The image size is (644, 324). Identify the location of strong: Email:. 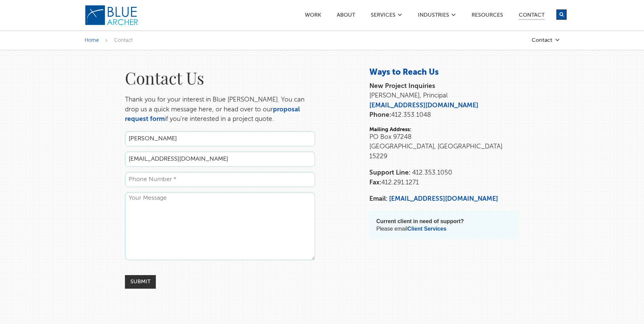
(378, 199).